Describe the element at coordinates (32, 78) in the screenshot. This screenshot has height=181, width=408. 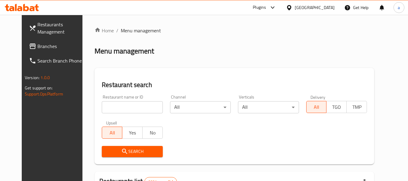
I see `span: Version:` at that location.